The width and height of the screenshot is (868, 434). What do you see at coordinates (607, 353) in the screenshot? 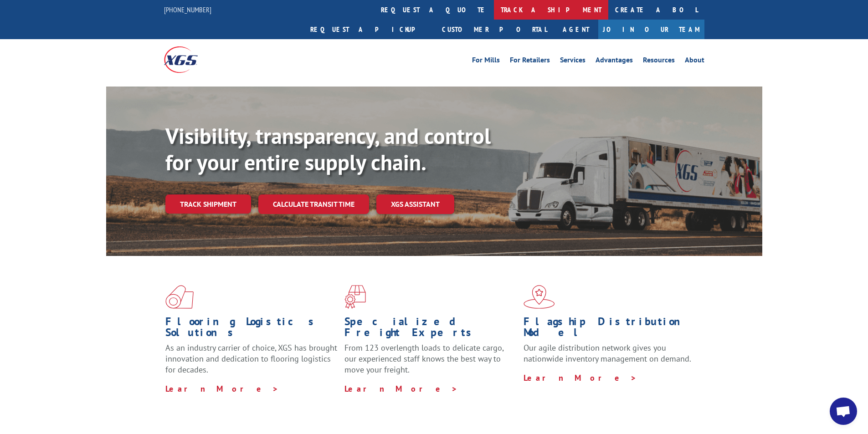
I see `span: Our agile distribution network gives you nationwide inventory management on demand.` at bounding box center [607, 353].